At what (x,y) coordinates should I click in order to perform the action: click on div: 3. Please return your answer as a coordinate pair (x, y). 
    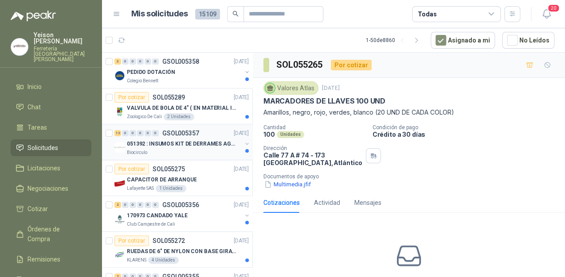
    Looking at the image, I should click on (117, 62).